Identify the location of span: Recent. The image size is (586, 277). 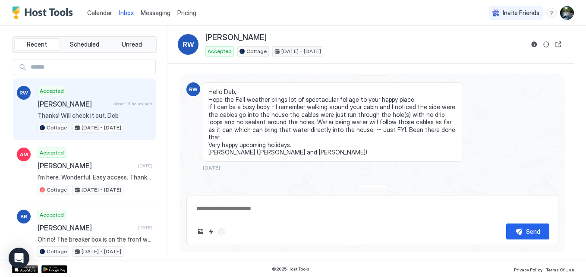
(37, 44).